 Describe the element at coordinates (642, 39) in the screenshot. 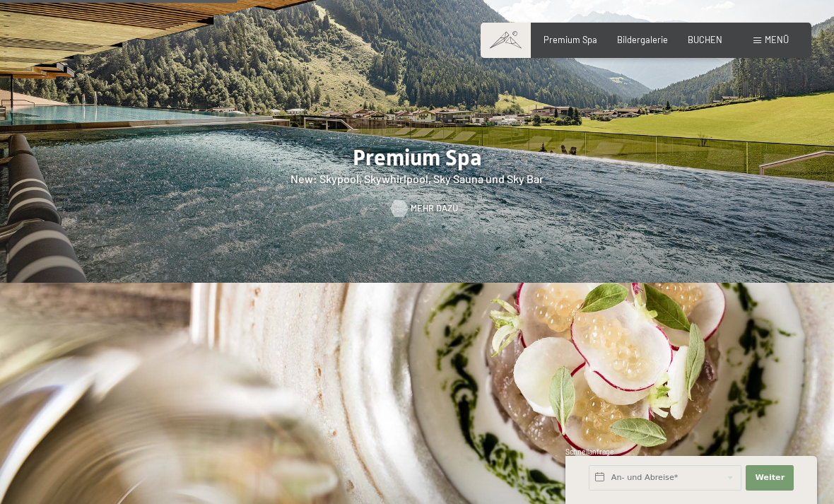

I see `span: Bildergalerie` at that location.